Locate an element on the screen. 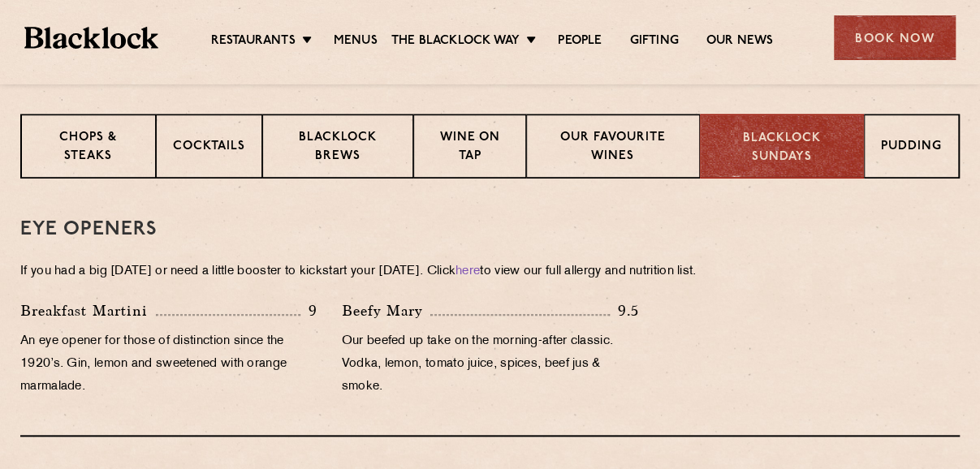 The height and width of the screenshot is (469, 980). p: Chops & Steaks is located at coordinates (89, 148).